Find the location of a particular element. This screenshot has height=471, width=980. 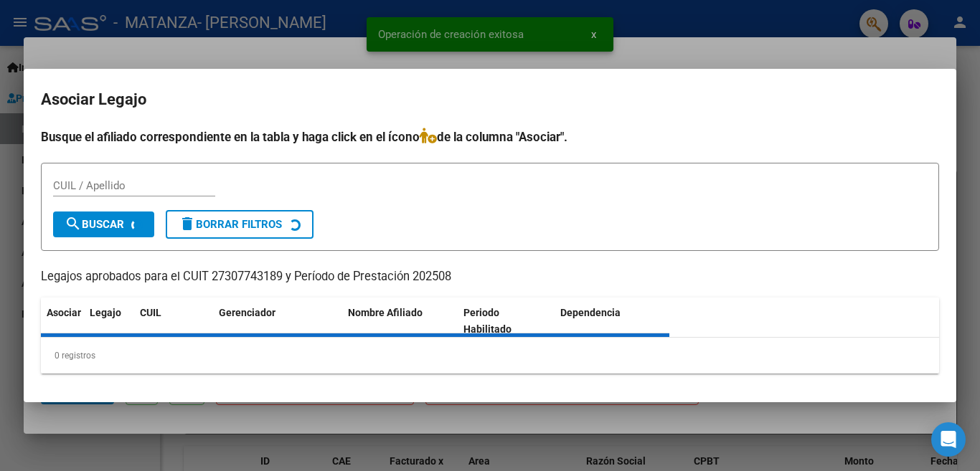

span: Asociar is located at coordinates (63, 313).